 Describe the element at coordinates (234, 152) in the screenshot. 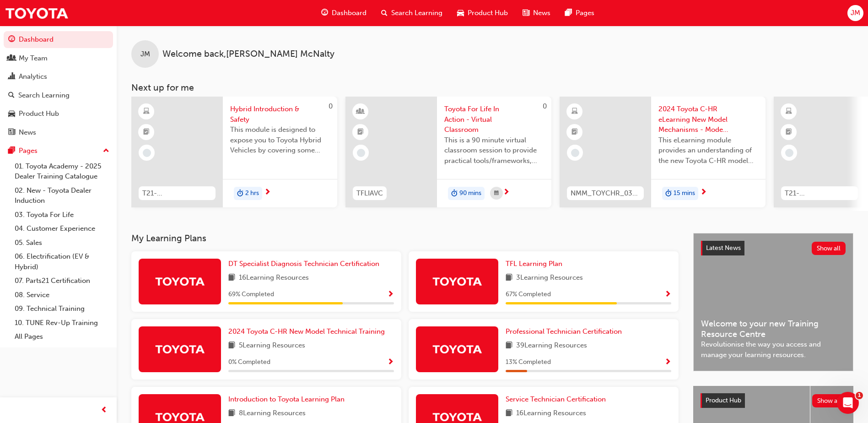

I see `a: 0T21-FOD_HVIS_PREREQHybrid Introduction & SafetyThis module is designed to expose you to Toyota H...` at that location.